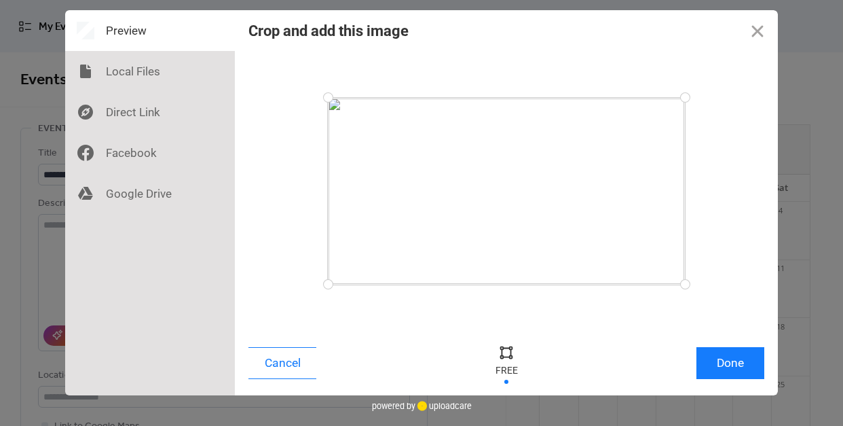  What do you see at coordinates (730, 363) in the screenshot?
I see `button: Done` at bounding box center [730, 363].